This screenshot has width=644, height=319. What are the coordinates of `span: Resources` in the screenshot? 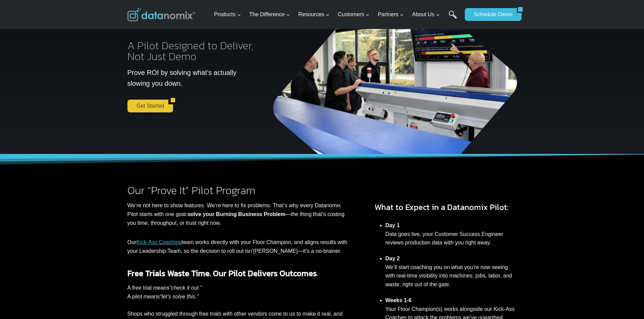 It's located at (314, 14).